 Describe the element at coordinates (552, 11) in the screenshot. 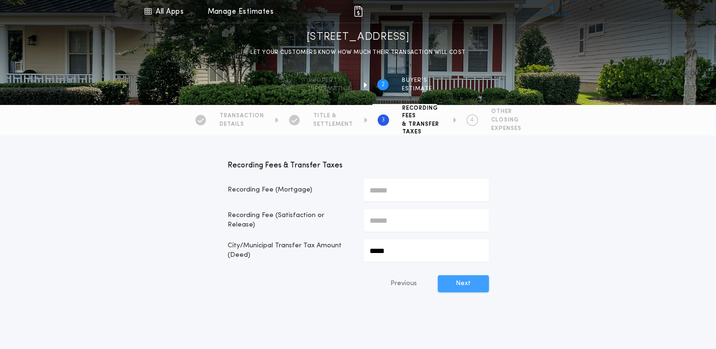

I see `img: vs-icon` at that location.